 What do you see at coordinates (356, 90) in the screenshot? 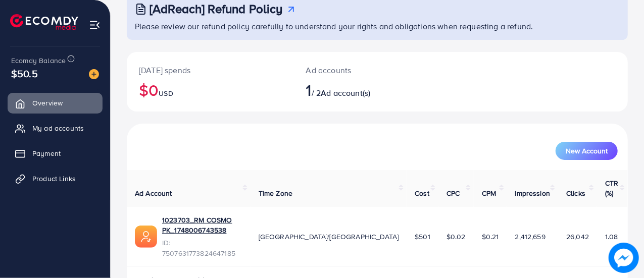
I see `h2: / 2` at bounding box center [356, 90].